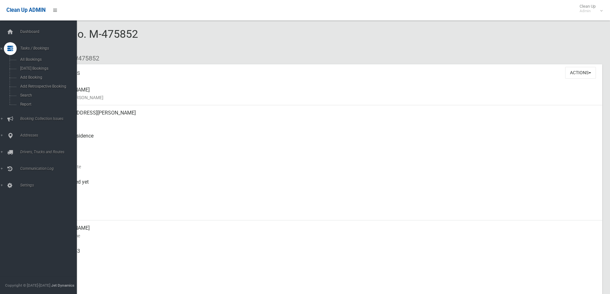  Describe the element at coordinates (324, 282) in the screenshot. I see `small: Landline` at that location.